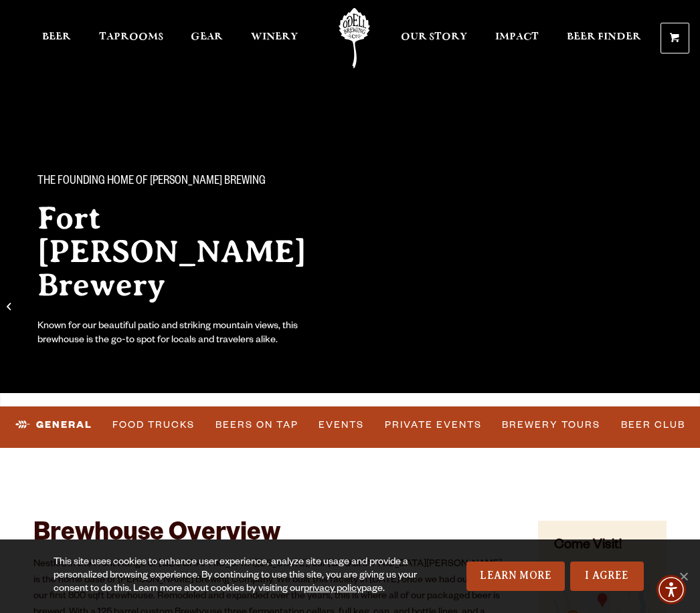 The image size is (700, 613). Describe the element at coordinates (517, 37) in the screenshot. I see `span: Impact` at that location.